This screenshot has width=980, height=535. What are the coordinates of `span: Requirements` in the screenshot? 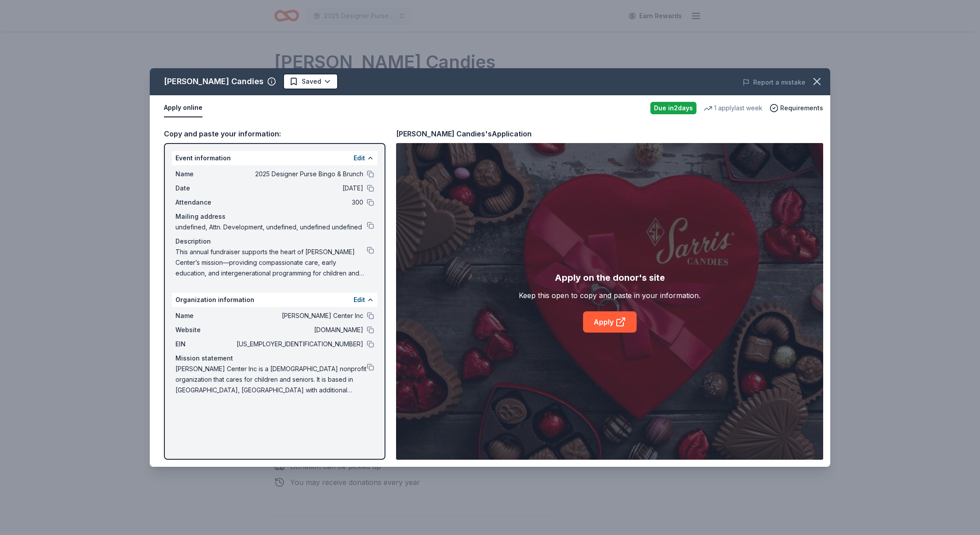 It's located at (802, 108).